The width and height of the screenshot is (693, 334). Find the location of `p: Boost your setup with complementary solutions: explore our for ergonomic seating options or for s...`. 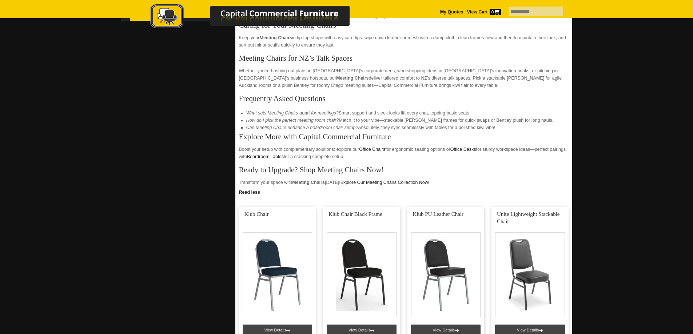

p: Boost your setup with complementary solutions: explore our for ergonomic seating options or for s... is located at coordinates (404, 153).